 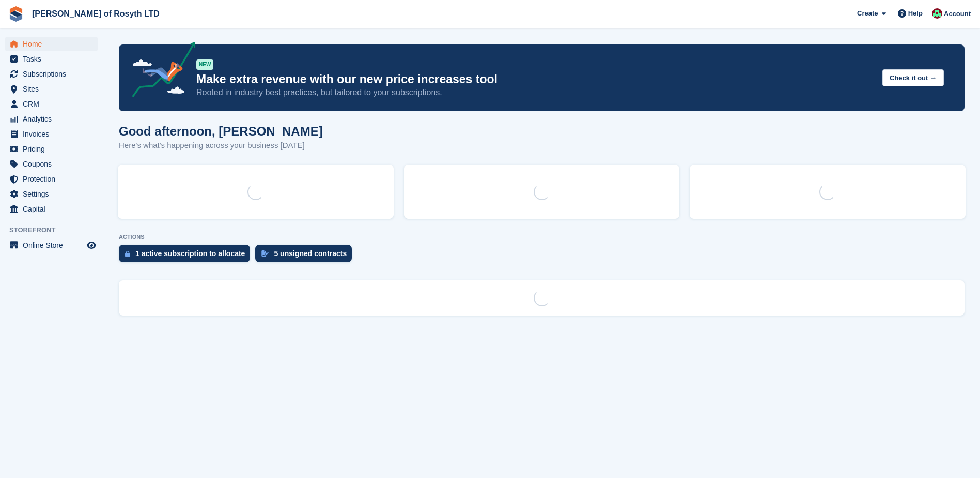 What do you see at coordinates (53, 164) in the screenshot?
I see `span: Coupons` at bounding box center [53, 164].